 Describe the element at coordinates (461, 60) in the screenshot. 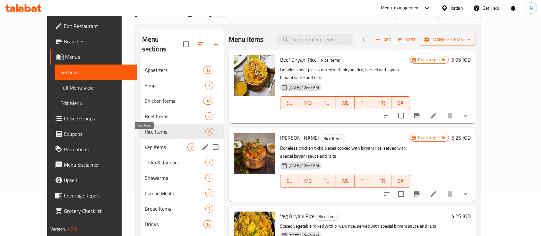

I see `h6: 5.95 JOD` at that location.